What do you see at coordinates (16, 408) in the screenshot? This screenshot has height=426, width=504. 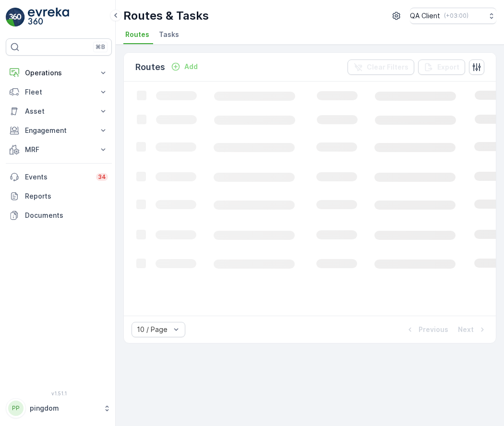 I see `div: PP` at bounding box center [16, 408].